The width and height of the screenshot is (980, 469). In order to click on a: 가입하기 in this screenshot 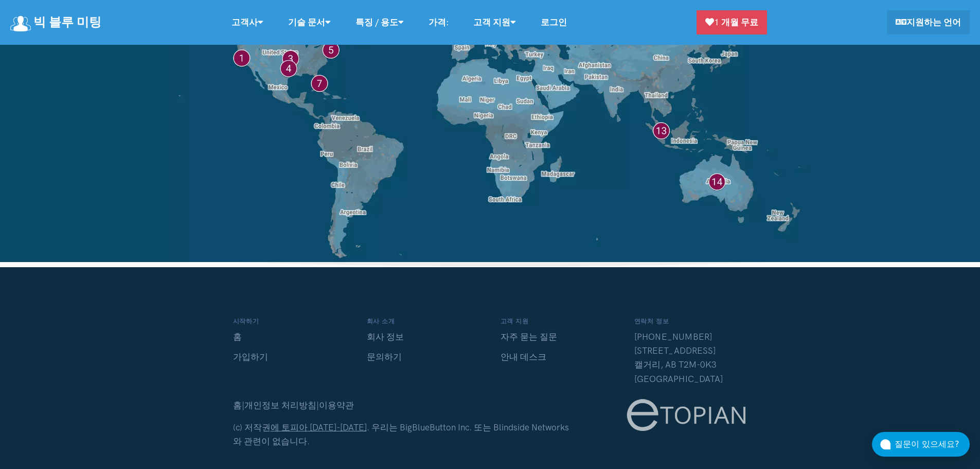, I will do `click(251, 357)`.